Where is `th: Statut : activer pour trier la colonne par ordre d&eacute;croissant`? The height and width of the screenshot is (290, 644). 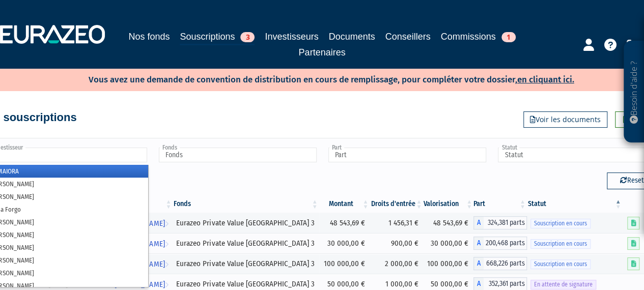 th: Statut : activer pour trier la colonne par ordre d&eacute;croissant is located at coordinates (575, 204).